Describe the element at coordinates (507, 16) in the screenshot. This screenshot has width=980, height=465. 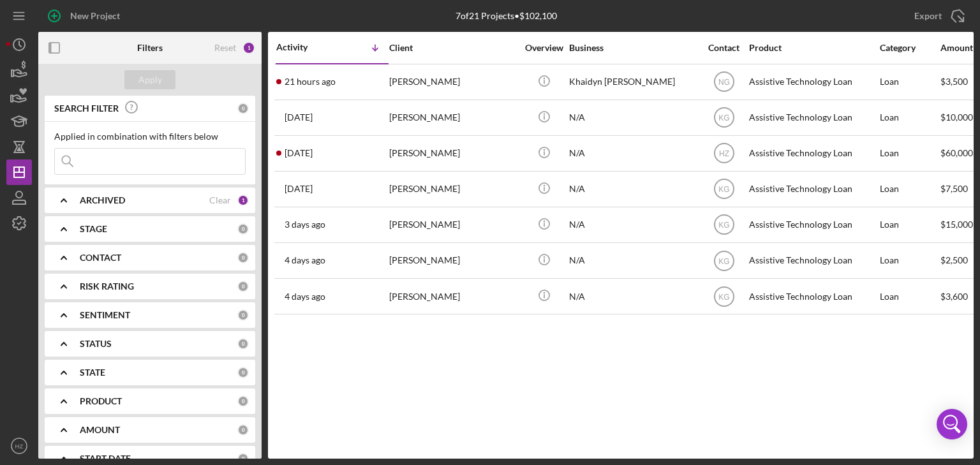
I see `div: 7 of 21 Projects • $102,100` at that location.